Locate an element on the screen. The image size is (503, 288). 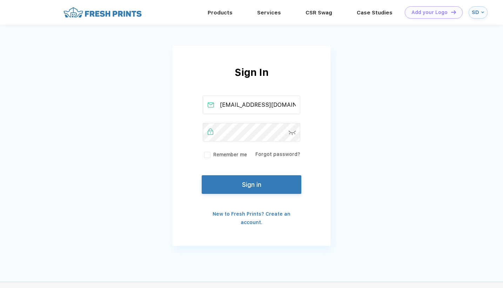
img: fo%20logo%202.webp is located at coordinates (102, 12).